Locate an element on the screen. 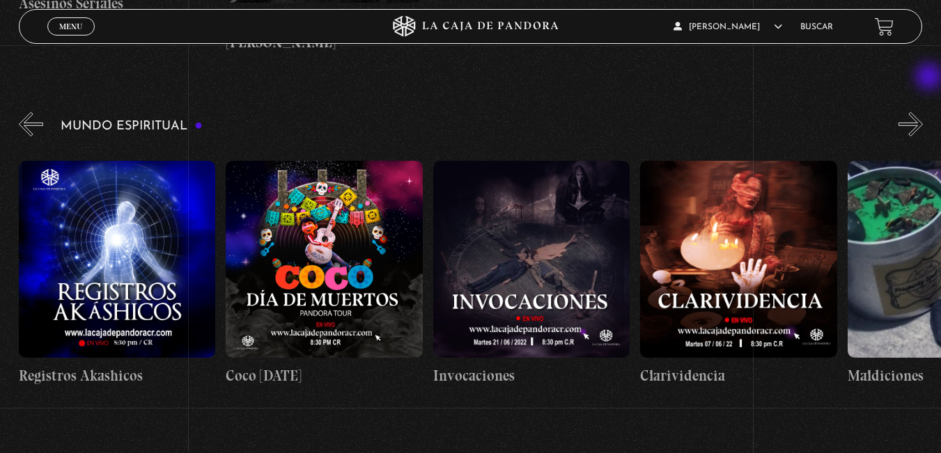 This screenshot has width=941, height=453. h3: Mundo Espiritual is located at coordinates (132, 126).